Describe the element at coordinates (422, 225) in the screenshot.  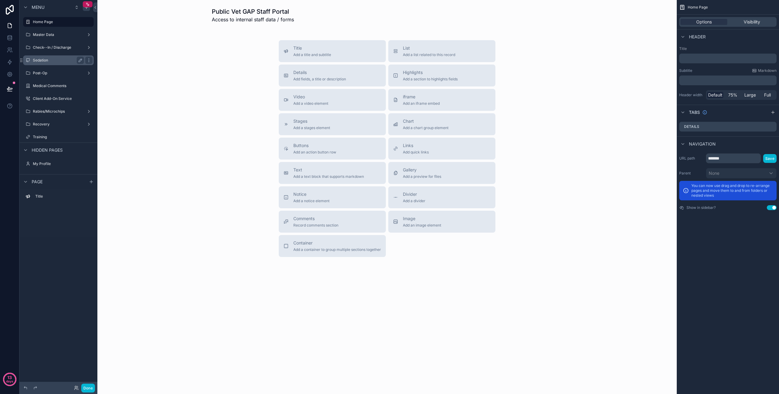
I see `span: Add an image element` at that location.